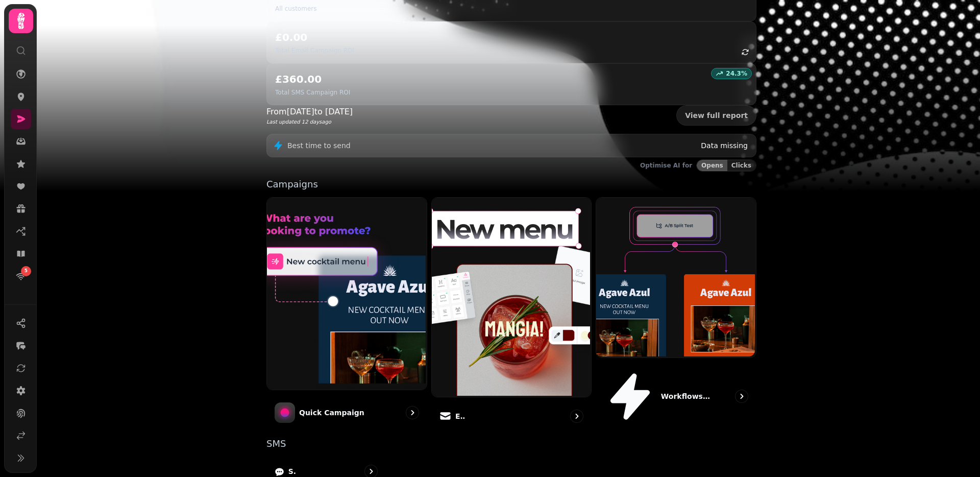 The width and height of the screenshot is (980, 477). Describe the element at coordinates (741, 166) in the screenshot. I see `span: Clicks` at that location.